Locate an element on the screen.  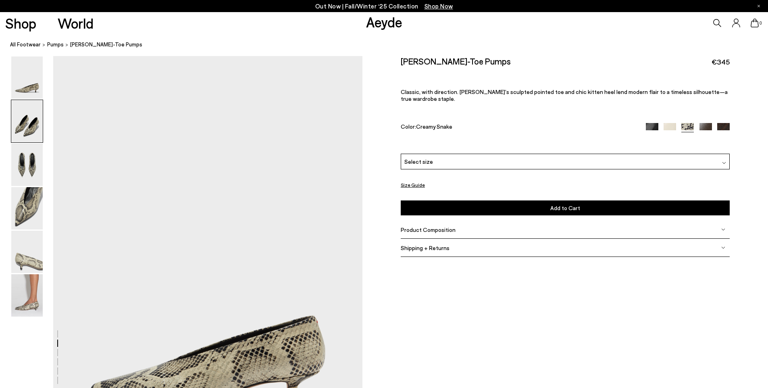
span: Add to Cart is located at coordinates (566, 208).